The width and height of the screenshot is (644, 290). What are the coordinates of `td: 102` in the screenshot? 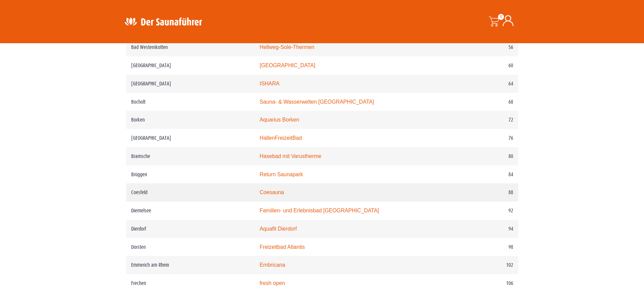 It's located at (482, 265).